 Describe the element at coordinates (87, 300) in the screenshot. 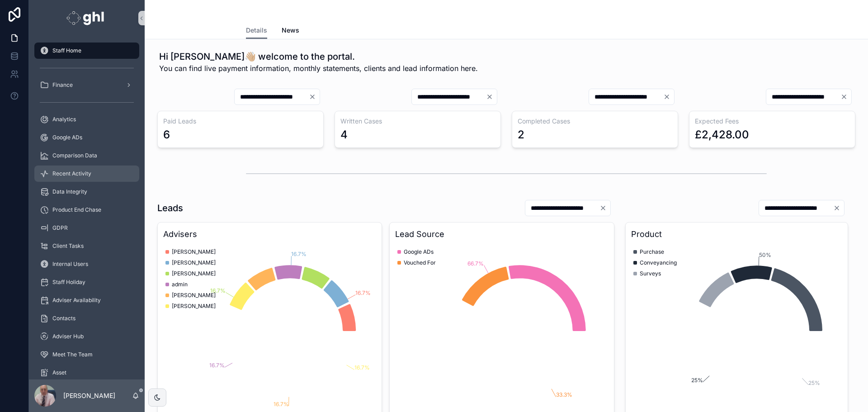

I see `a: Adviser Availability` at that location.